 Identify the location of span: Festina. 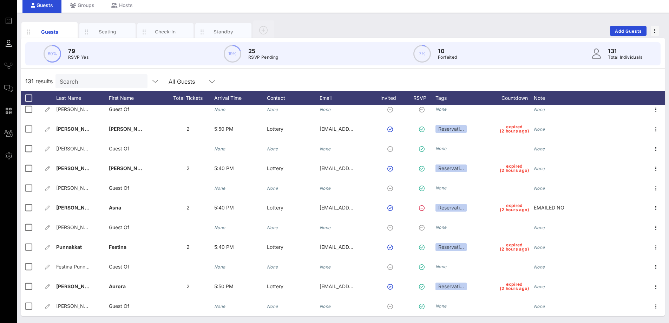
(118, 246).